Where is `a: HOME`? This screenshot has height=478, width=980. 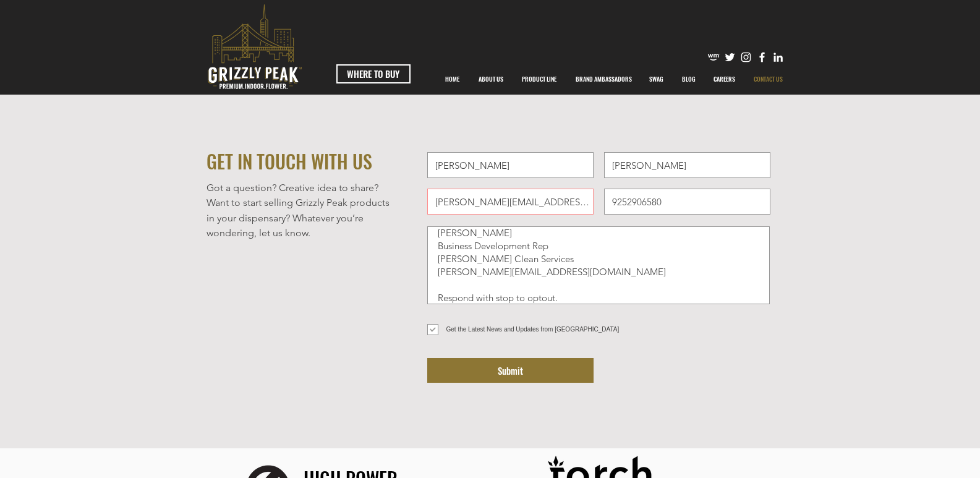
a: HOME is located at coordinates (452, 79).